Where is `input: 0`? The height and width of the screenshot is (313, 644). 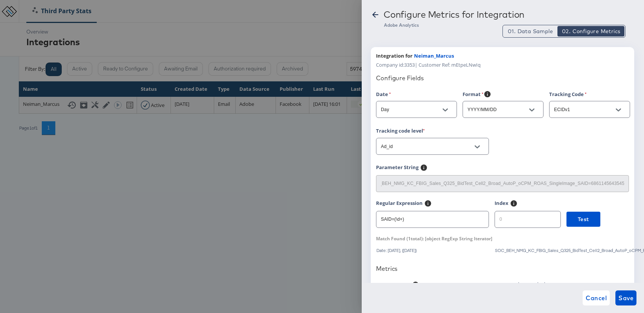 input: 0 is located at coordinates (528, 216).